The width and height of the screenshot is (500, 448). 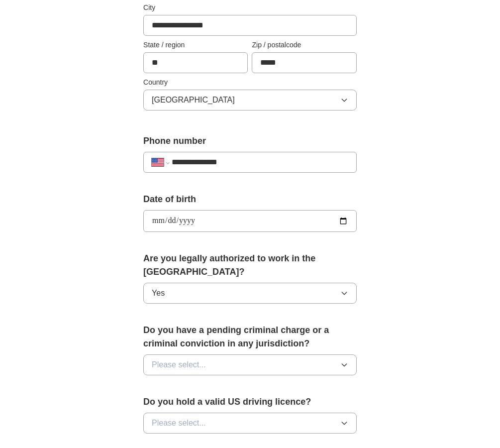 I want to click on span: Yes, so click(x=159, y=293).